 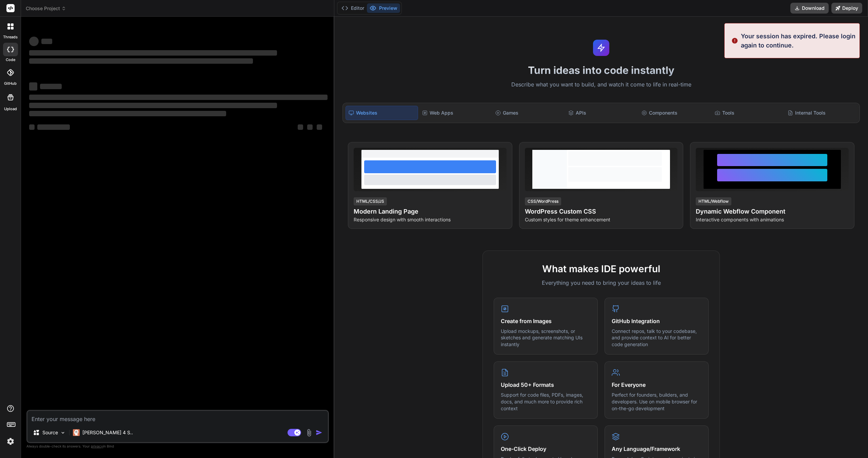 What do you see at coordinates (772, 220) in the screenshot?
I see `p: Interactive components with animations` at bounding box center [772, 220].